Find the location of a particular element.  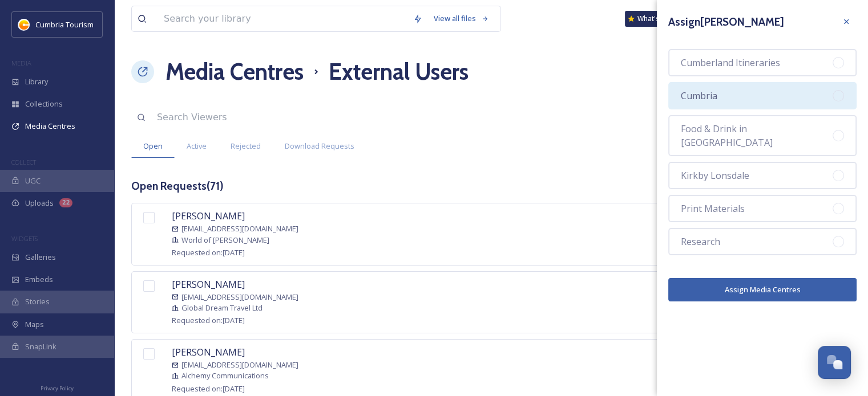

div: View all files is located at coordinates (461, 18).